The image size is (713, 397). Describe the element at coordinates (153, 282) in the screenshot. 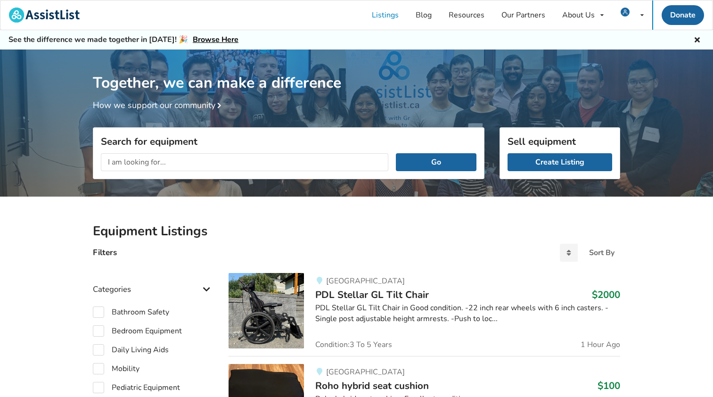

I see `div: Categories` at that location.